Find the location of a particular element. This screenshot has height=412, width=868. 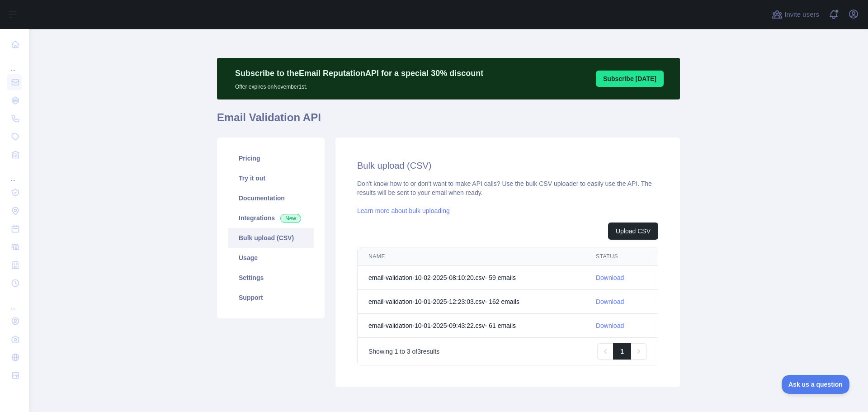

a: Documentation is located at coordinates (271, 198).